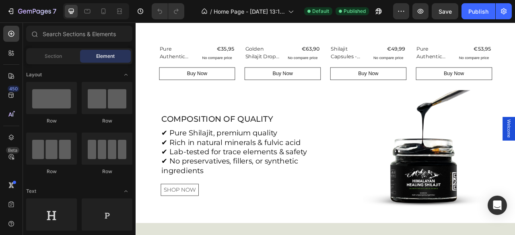  Describe the element at coordinates (13, 89) in the screenshot. I see `div: 450` at that location.